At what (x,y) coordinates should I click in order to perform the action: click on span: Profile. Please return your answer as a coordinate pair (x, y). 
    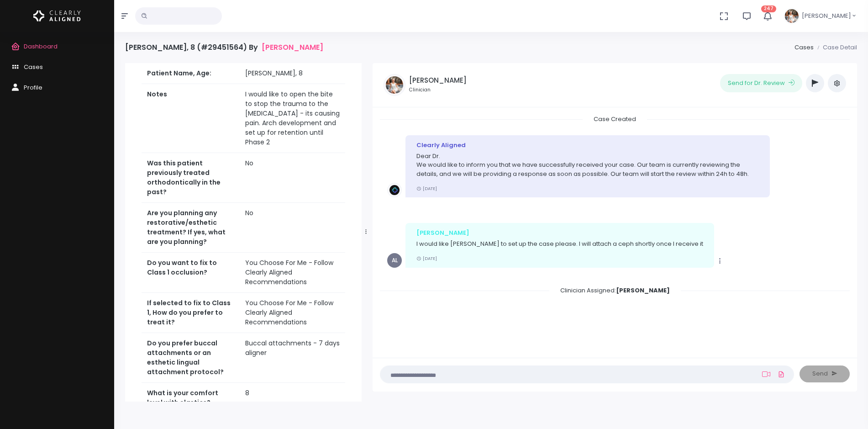
    Looking at the image, I should click on (33, 88).